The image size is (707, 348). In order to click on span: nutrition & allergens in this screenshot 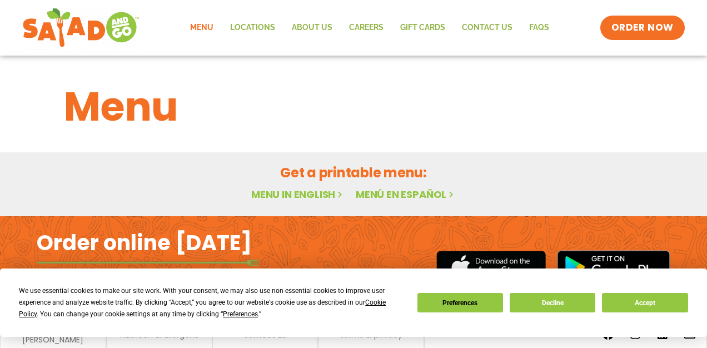, I will do `click(159, 334)`.